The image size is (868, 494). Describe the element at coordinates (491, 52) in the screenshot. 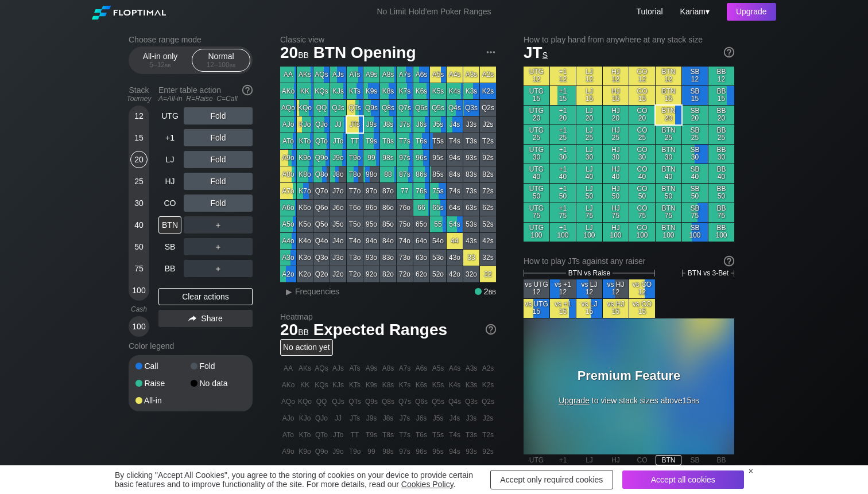

I see `img: ellipsis.fd386fe8.svg` at that location.